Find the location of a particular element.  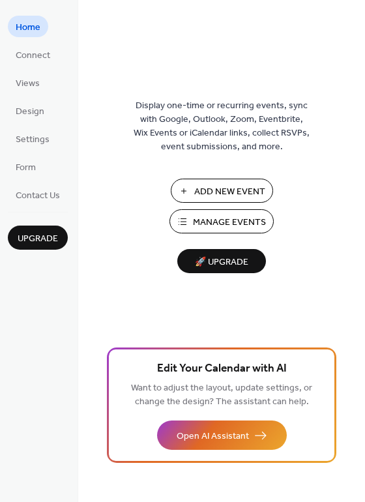

span: Views is located at coordinates (27, 83).